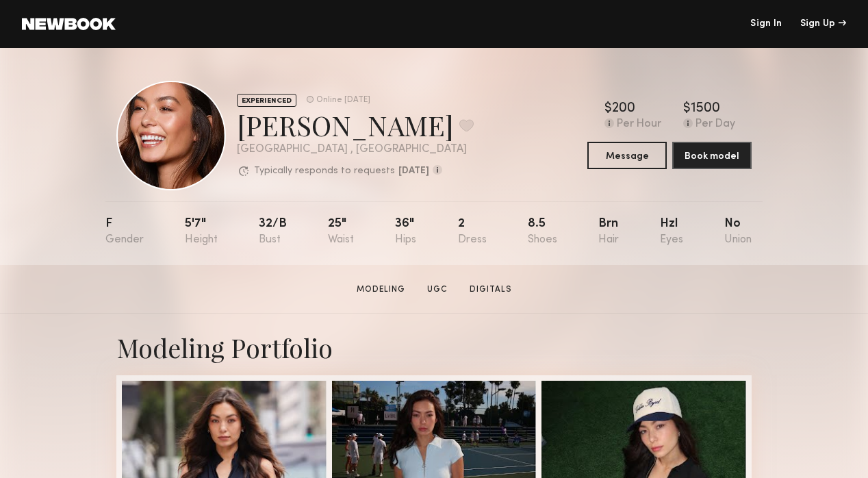 Image resolution: width=868 pixels, height=478 pixels. Describe the element at coordinates (639, 124) in the screenshot. I see `div: Per Hour` at that location.